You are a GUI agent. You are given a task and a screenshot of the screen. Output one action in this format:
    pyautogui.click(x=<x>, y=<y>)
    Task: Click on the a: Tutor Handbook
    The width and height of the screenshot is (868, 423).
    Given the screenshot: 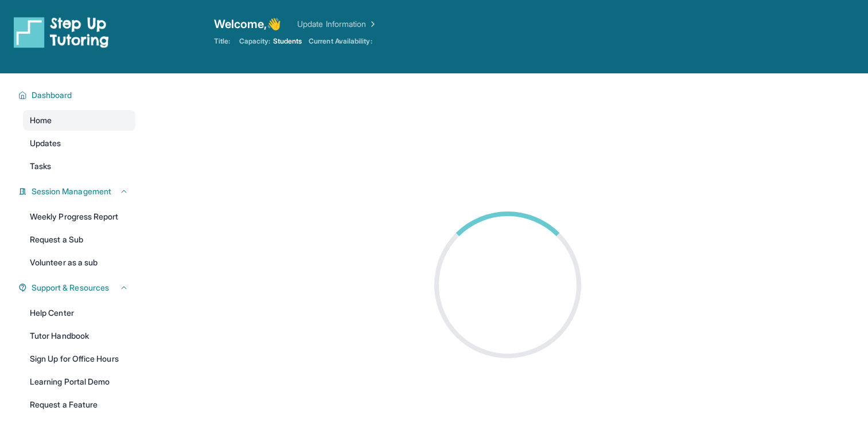 What is the action you would take?
    pyautogui.click(x=79, y=336)
    